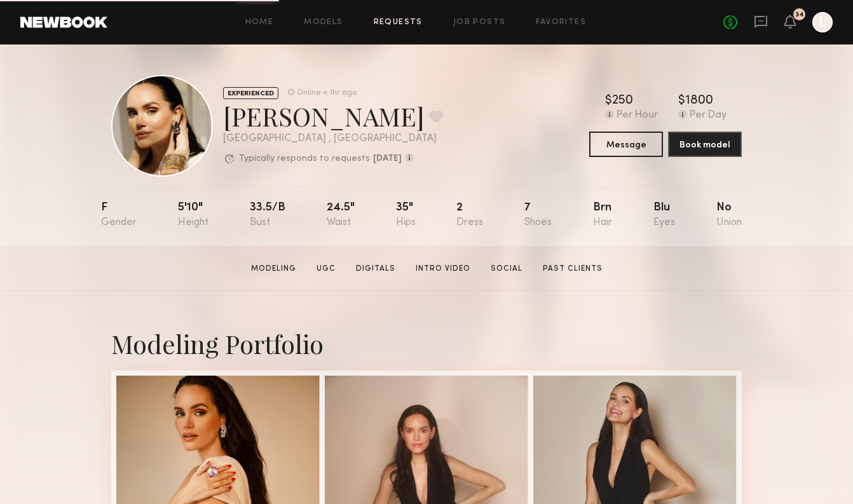 The height and width of the screenshot is (504, 853). Describe the element at coordinates (699, 101) in the screenshot. I see `div: 1800` at that location.